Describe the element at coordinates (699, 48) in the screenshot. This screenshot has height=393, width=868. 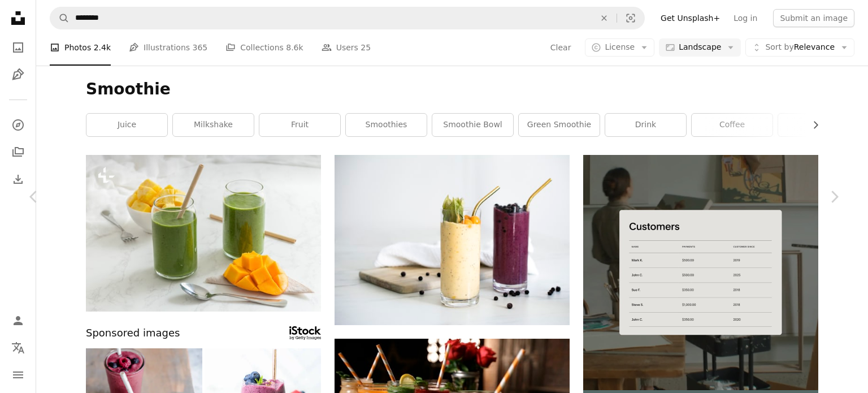
I see `span: Landscape` at that location.